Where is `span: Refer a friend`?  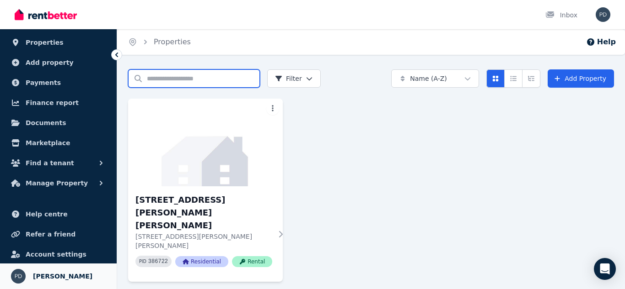 span: Refer a friend is located at coordinates (50, 235).